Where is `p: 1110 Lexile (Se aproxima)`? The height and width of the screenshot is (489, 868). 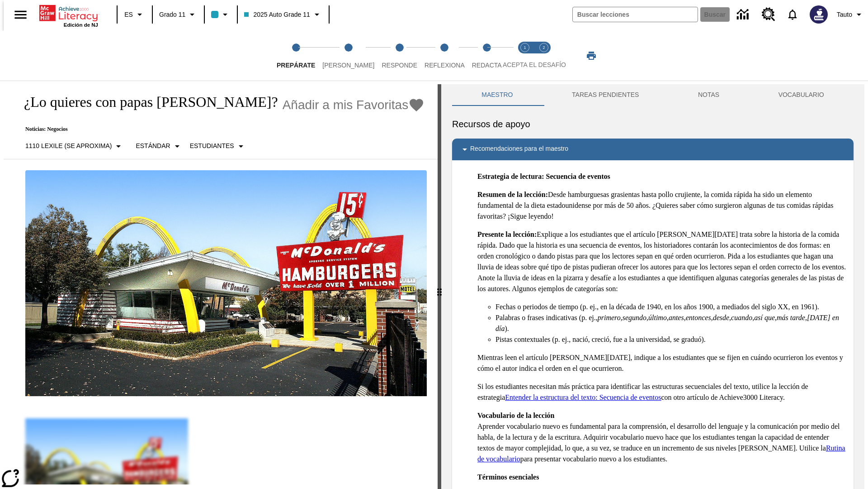
p: 1110 Lexile (Se aproxima) is located at coordinates (69, 146).